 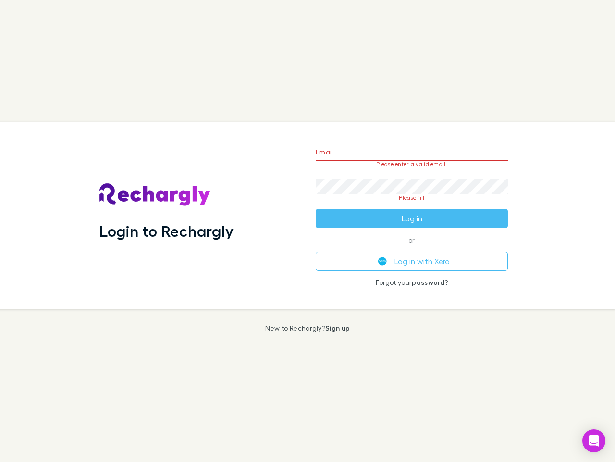 What do you see at coordinates (166, 231) in the screenshot?
I see `h1: Login to Rechargly` at bounding box center [166, 231].